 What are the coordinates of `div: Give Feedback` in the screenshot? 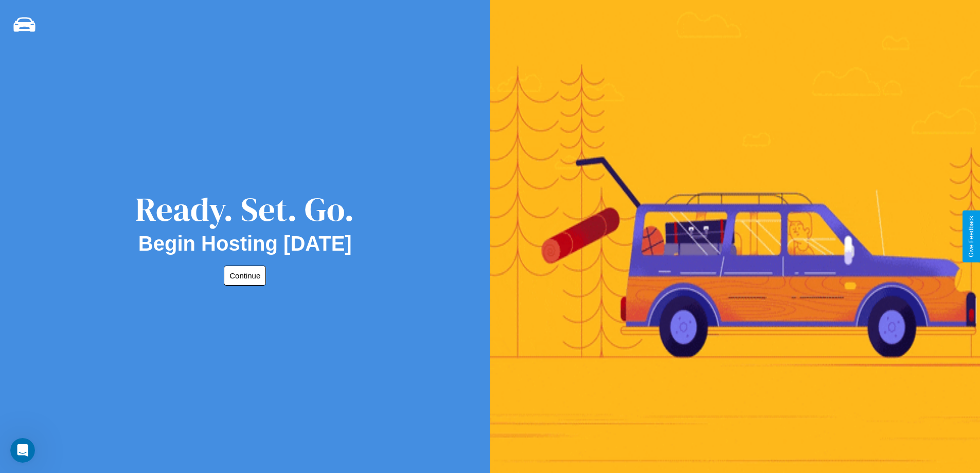 It's located at (971, 236).